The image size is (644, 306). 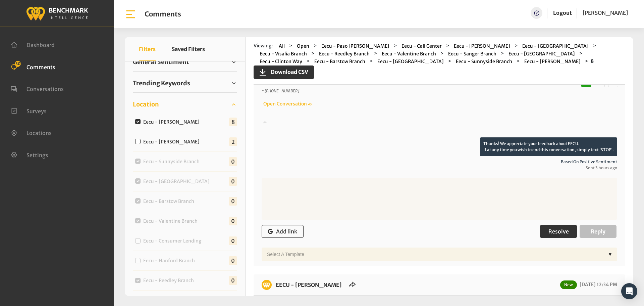 I want to click on label: Eecu - Reedley Branch, so click(x=170, y=280).